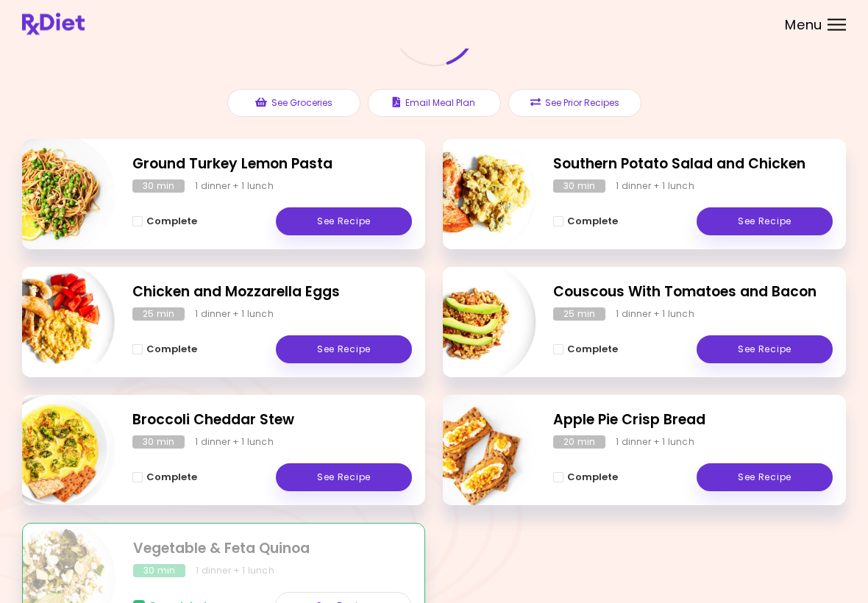 Image resolution: width=868 pixels, height=603 pixels. What do you see at coordinates (693, 293) in the screenshot?
I see `h2: Couscous With Tomatoes and Bacon` at bounding box center [693, 293].